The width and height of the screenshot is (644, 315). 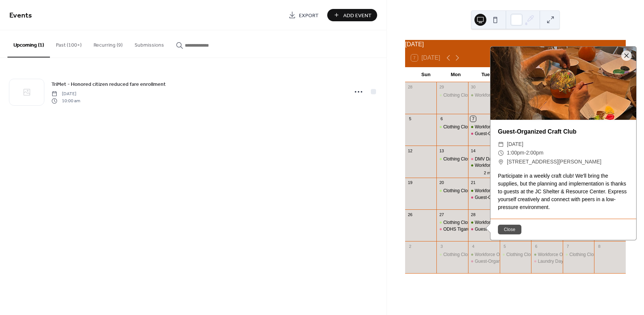 I want to click on button: Submissions, so click(x=149, y=43).